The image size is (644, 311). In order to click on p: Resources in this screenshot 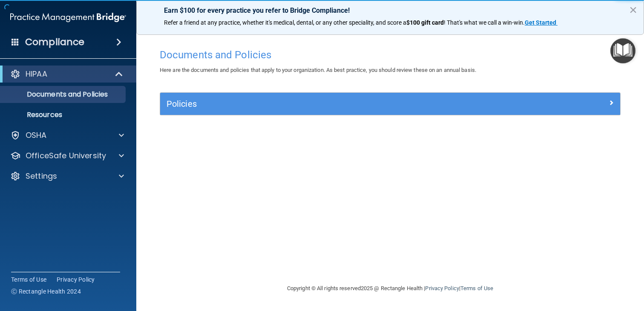, I will do `click(63, 115)`.